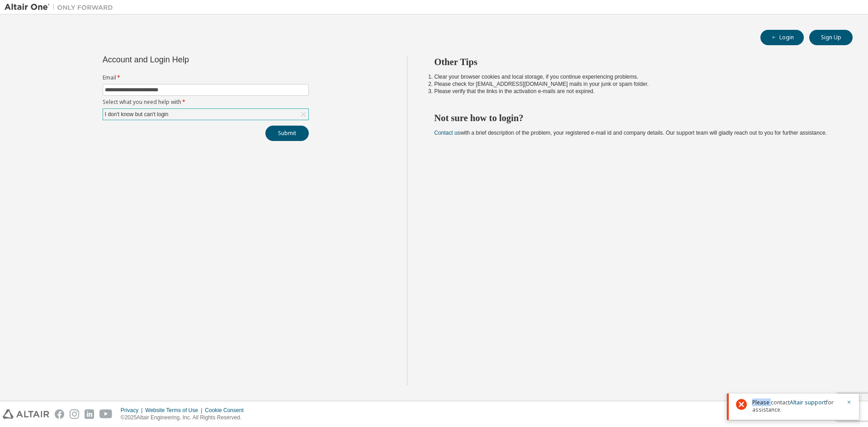 Image resolution: width=868 pixels, height=427 pixels. Describe the element at coordinates (133, 410) in the screenshot. I see `div: Privacy` at that location.